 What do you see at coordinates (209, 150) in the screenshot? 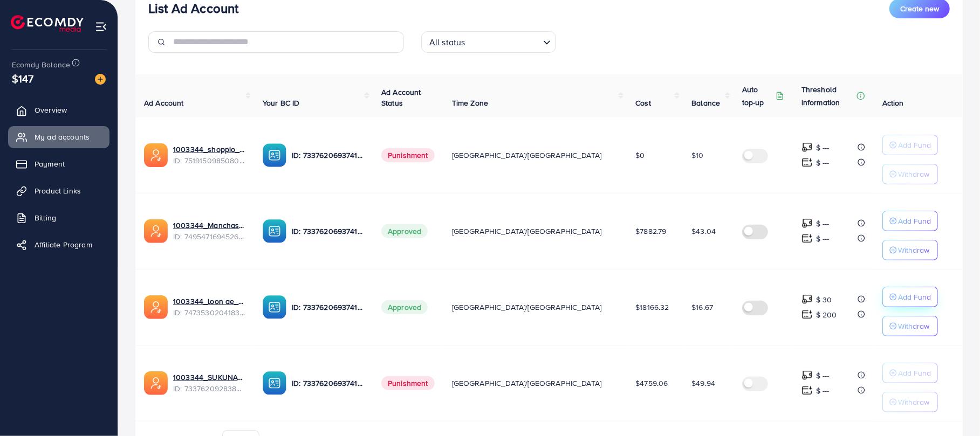
I see `a: 1003344_shoppio_1750688962312` at bounding box center [209, 150].